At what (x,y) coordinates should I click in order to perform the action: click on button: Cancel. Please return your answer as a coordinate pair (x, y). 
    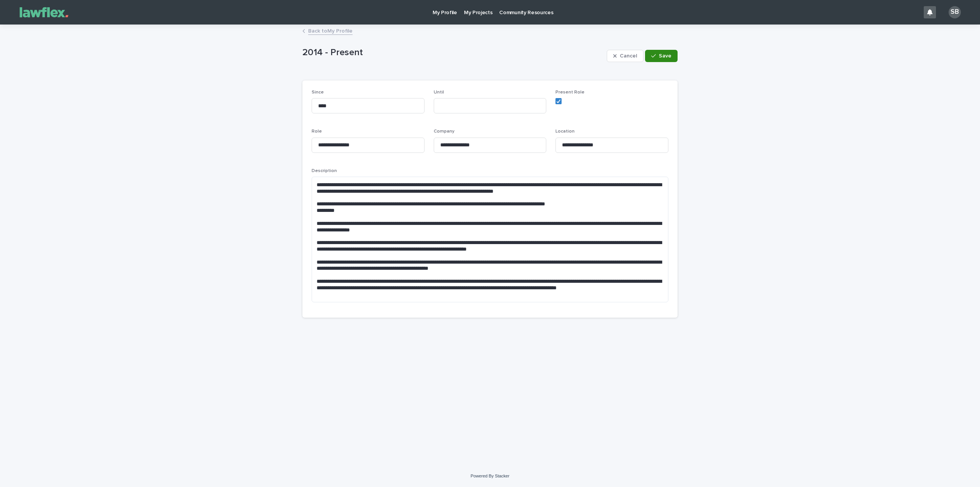
    Looking at the image, I should click on (625, 56).